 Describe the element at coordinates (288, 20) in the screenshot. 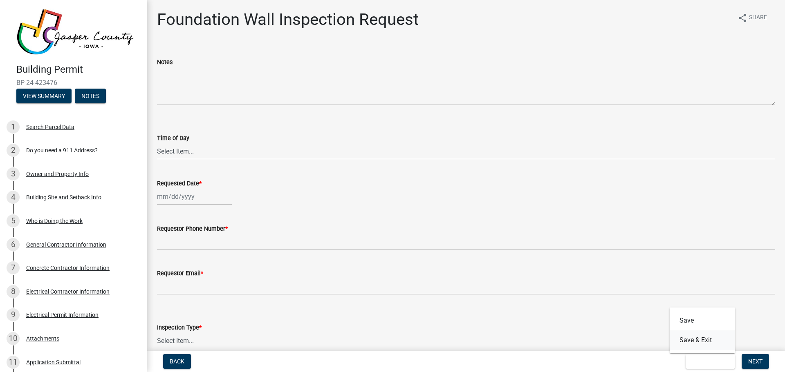

I see `h1: Foundation Wall Inspection Request` at that location.